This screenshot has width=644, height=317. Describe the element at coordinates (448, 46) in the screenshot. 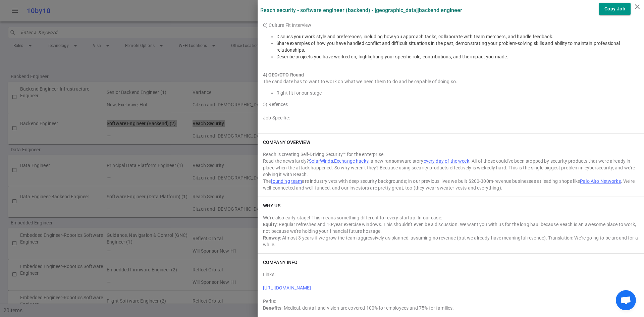

I see `span: Share examples of how you have handled conflict and difficult situations in the past, demonstrati...` at that location.